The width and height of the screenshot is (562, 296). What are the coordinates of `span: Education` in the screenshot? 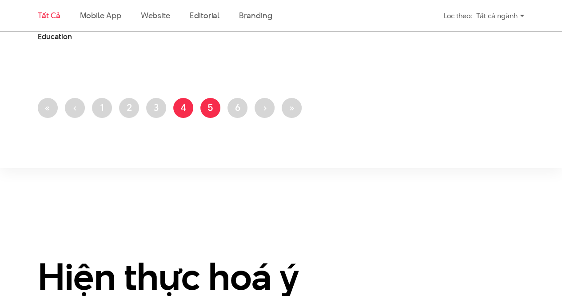 It's located at (55, 36).